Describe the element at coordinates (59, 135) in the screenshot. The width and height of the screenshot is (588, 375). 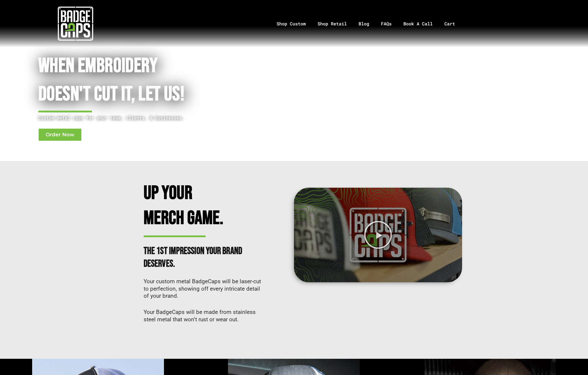
I see `a: Order Now` at that location.